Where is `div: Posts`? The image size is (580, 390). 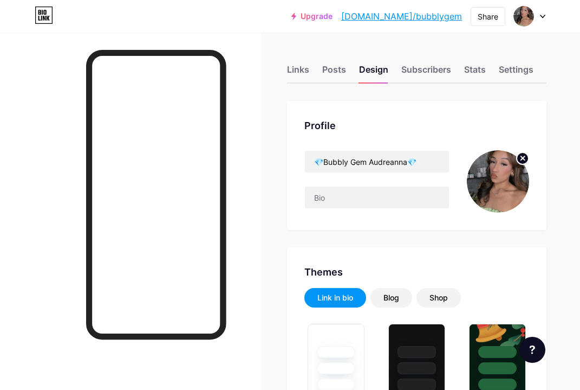
div: Posts is located at coordinates (334, 73).